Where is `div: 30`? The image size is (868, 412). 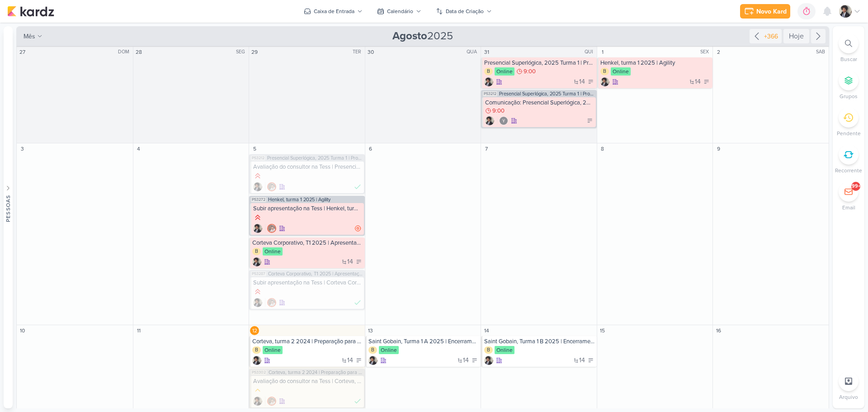
div: 30 is located at coordinates (371, 52).